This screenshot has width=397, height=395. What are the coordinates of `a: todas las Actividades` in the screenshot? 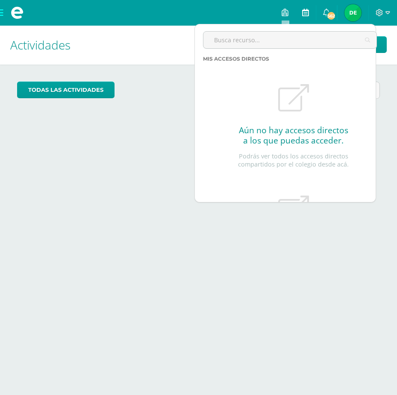 It's located at (66, 90).